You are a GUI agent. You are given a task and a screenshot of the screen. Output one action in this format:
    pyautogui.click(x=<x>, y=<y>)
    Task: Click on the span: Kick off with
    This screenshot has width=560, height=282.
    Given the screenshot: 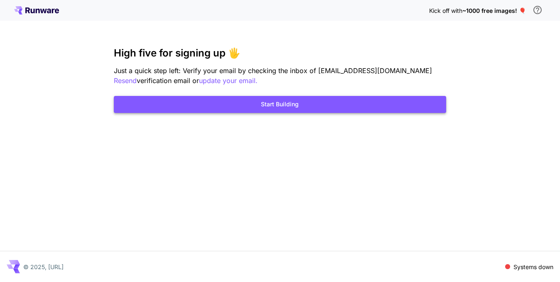 What is the action you would take?
    pyautogui.click(x=445, y=10)
    